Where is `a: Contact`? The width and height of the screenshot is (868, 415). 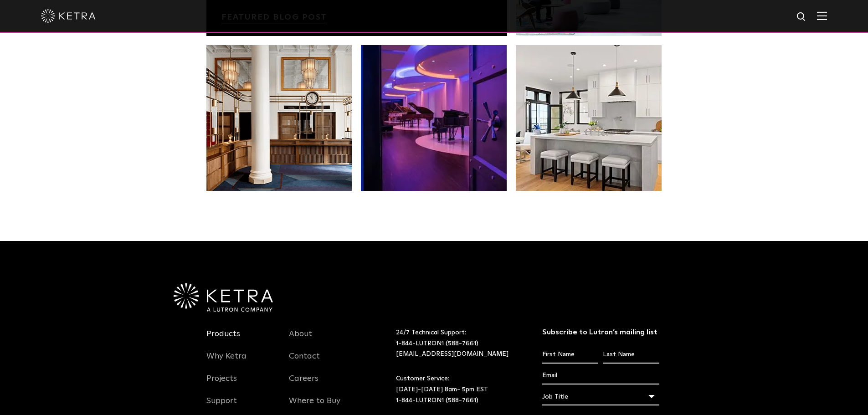 a: Contact is located at coordinates (305, 362).